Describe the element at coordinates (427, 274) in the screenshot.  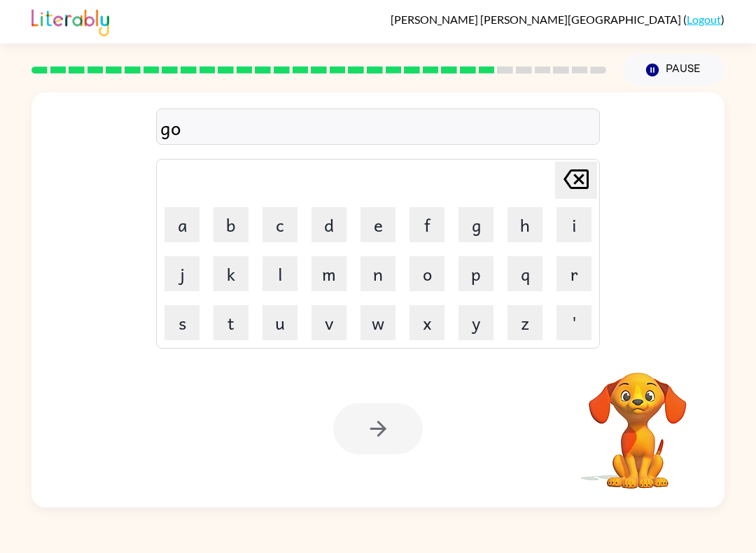
I see `button: o` at that location.